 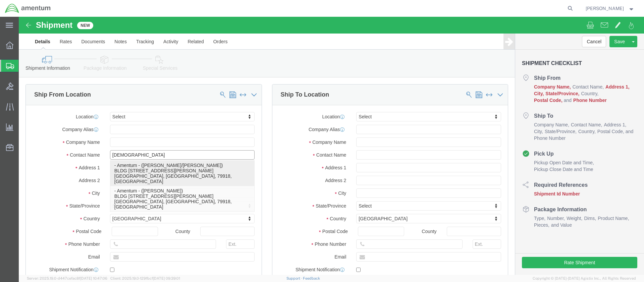 I want to click on span: Ronald Pineda, so click(x=605, y=9).